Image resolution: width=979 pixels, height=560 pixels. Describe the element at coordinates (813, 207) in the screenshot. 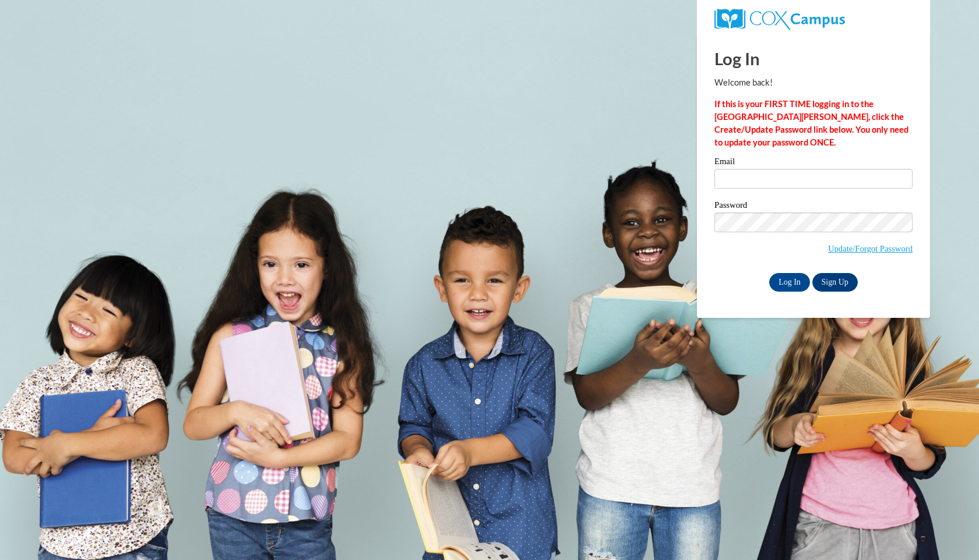

I see `label: Password` at that location.